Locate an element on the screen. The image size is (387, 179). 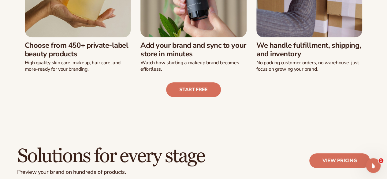
a: View pricing is located at coordinates (340, 161).